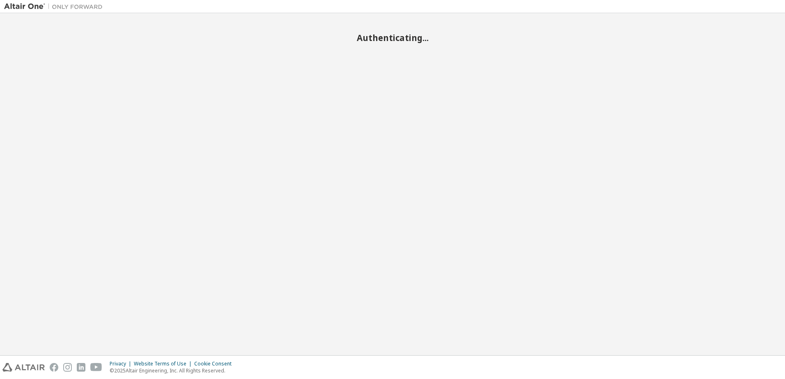 This screenshot has height=379, width=785. What do you see at coordinates (164, 364) in the screenshot?
I see `div: Website Terms of Use` at bounding box center [164, 364].